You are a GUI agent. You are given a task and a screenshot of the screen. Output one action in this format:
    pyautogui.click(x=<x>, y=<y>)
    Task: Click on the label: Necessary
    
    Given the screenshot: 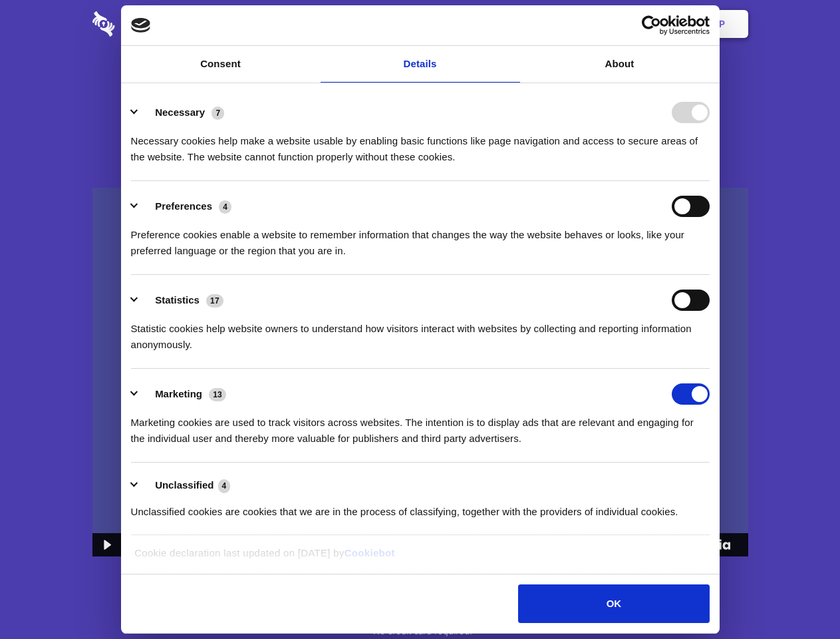 What is the action you would take?
    pyautogui.click(x=179, y=112)
    